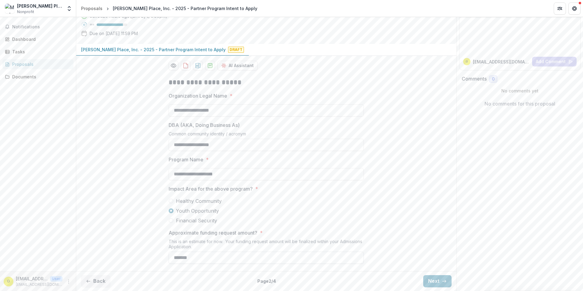  I want to click on div: Documents, so click(40, 77).